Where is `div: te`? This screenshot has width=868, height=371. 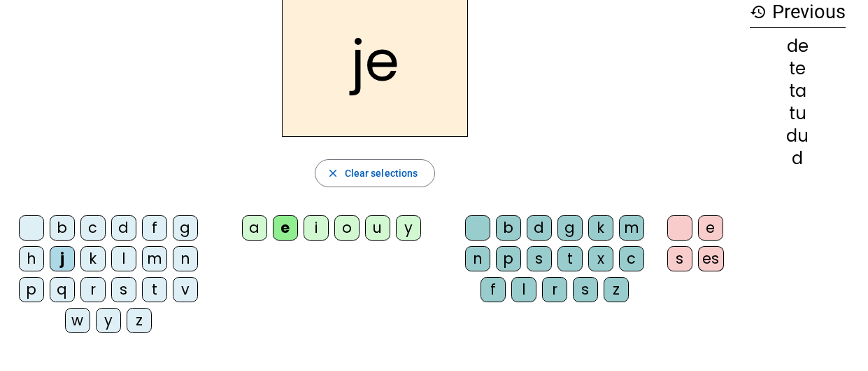 div: te is located at coordinates (798, 68).